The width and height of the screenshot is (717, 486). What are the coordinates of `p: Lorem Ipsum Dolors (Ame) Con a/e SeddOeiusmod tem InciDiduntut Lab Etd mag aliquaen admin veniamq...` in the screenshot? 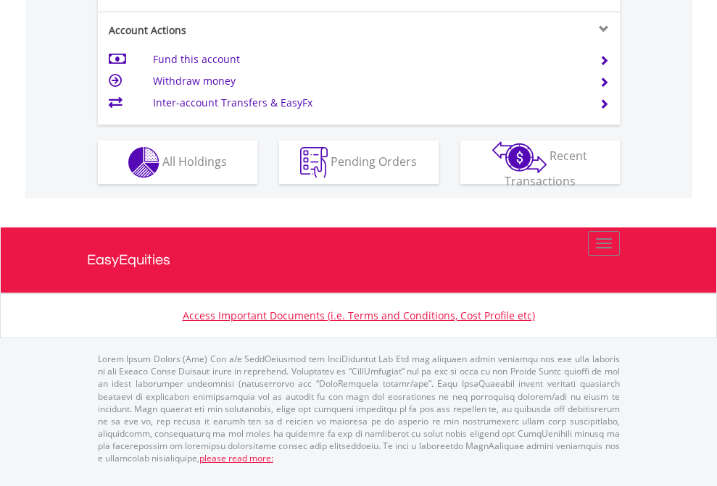 It's located at (359, 409).